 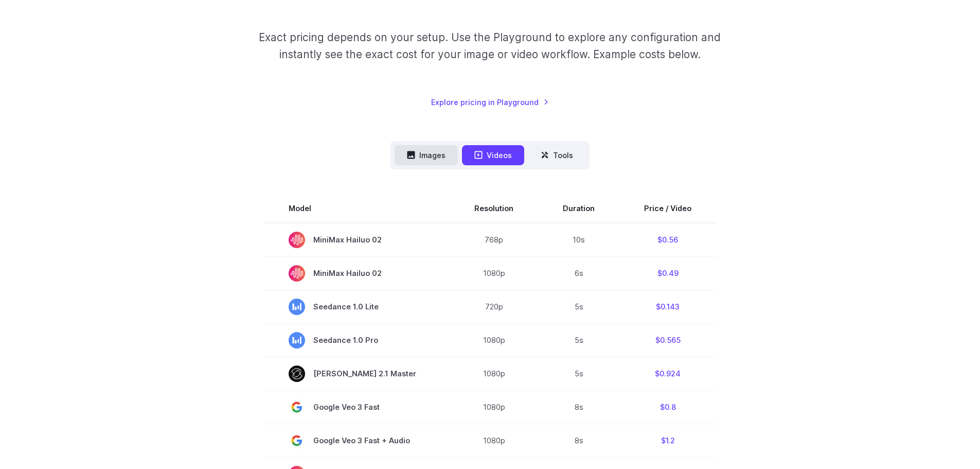 What do you see at coordinates (668, 209) in the screenshot?
I see `th: Price / Video` at bounding box center [668, 209].